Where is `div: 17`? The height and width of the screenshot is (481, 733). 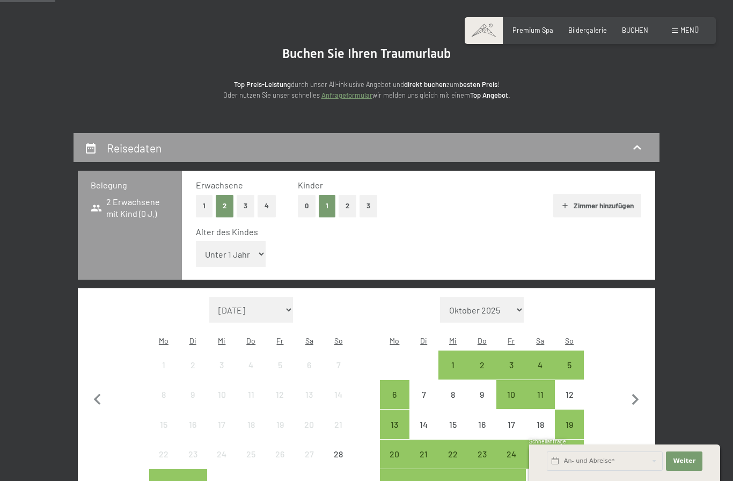 div: 17 is located at coordinates (222, 434).